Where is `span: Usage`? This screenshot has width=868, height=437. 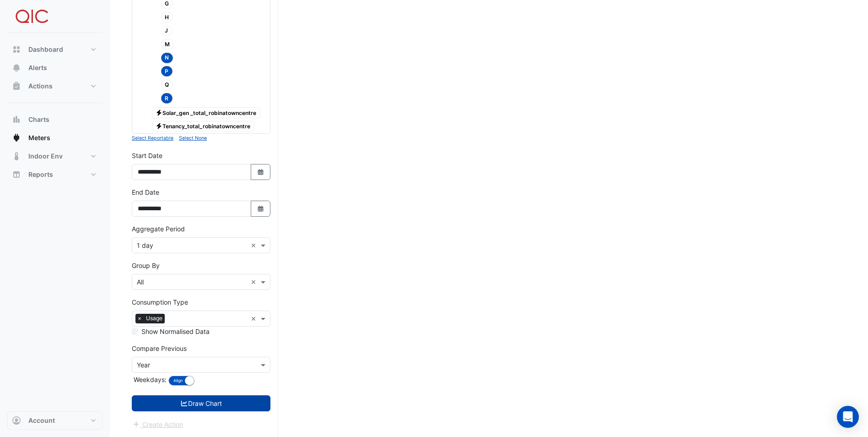 span: Usage is located at coordinates (154, 318).